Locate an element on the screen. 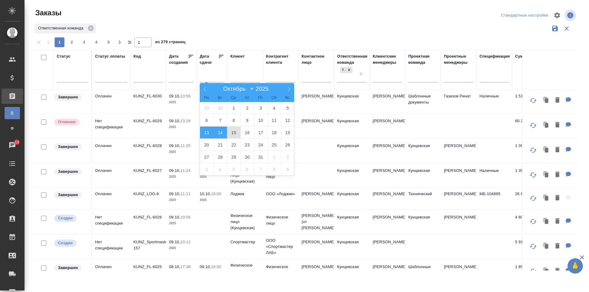  span: Ноябрь 2, 2025 is located at coordinates (288, 157).